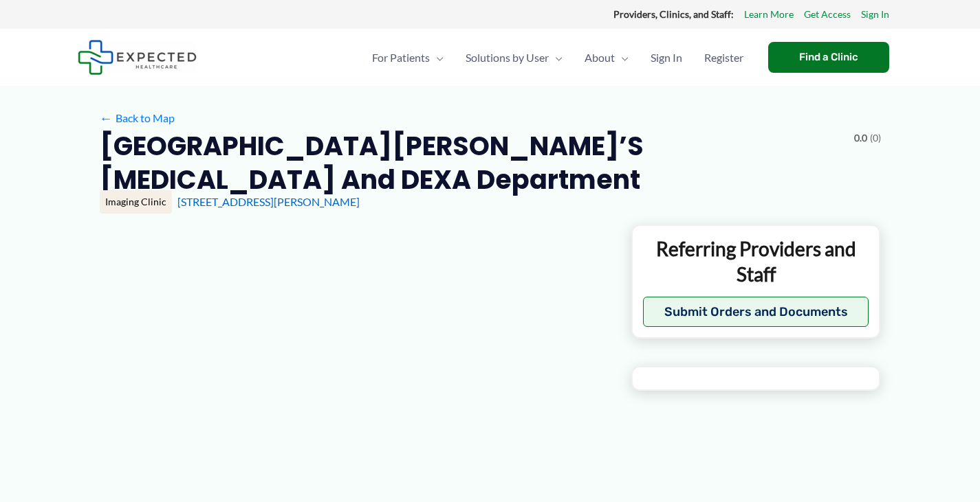 The image size is (980, 502). Describe the element at coordinates (666, 58) in the screenshot. I see `span: Sign In` at that location.